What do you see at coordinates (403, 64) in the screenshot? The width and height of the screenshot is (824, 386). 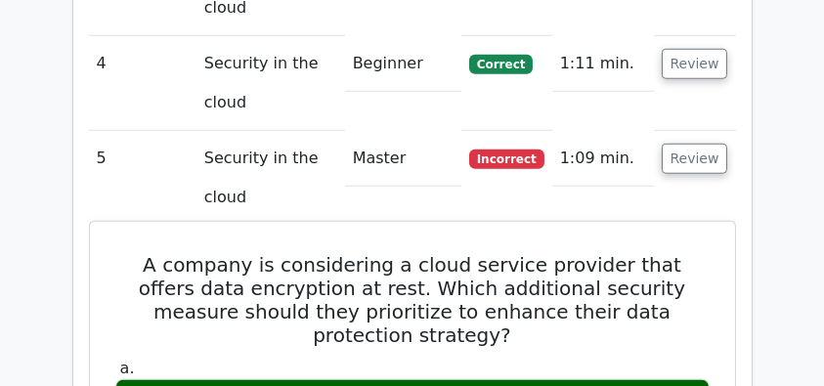 I see `td: Beginner` at bounding box center [403, 64].